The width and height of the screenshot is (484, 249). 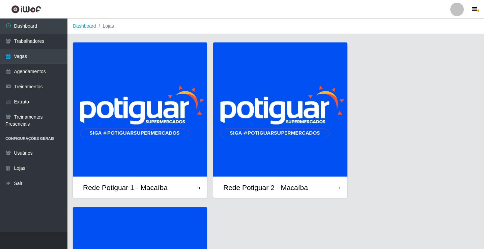 What do you see at coordinates (276, 26) in the screenshot?
I see `nav: breadcrumb` at bounding box center [276, 26].